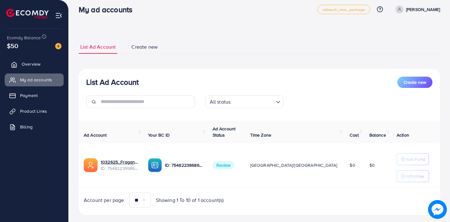  I want to click on span: Account per page, so click(104, 200).